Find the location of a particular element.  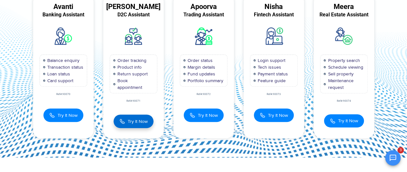

div: Ref#:90073 is located at coordinates (274, 95).